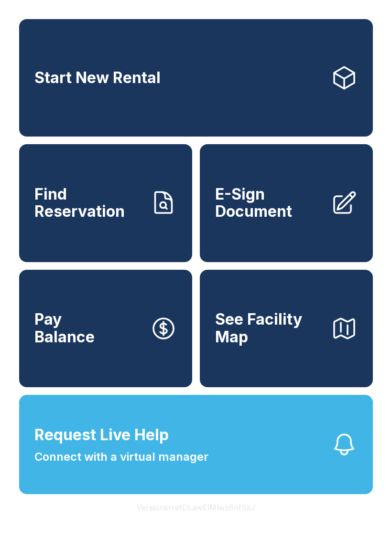  What do you see at coordinates (196, 78) in the screenshot?
I see `a: Start New Rental` at bounding box center [196, 78].